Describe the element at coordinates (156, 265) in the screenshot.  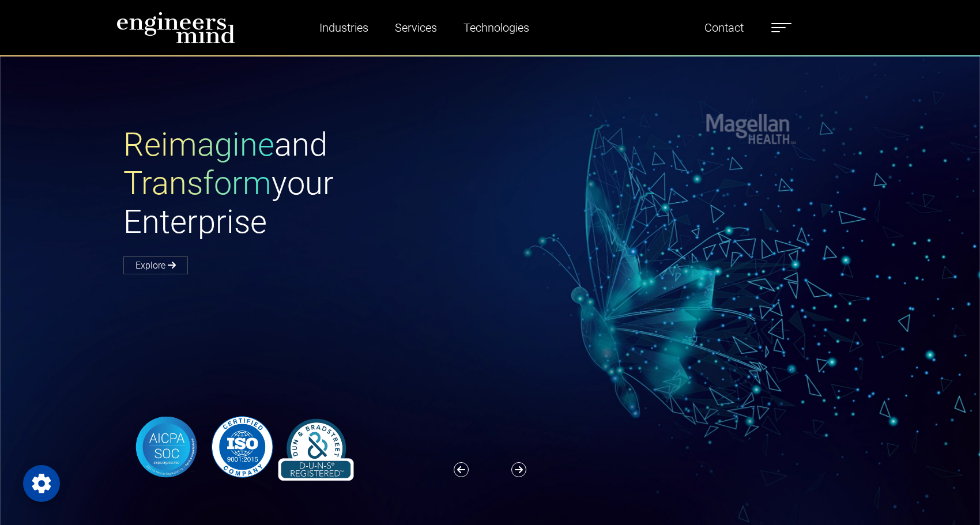
I see `a: Explore` at that location.